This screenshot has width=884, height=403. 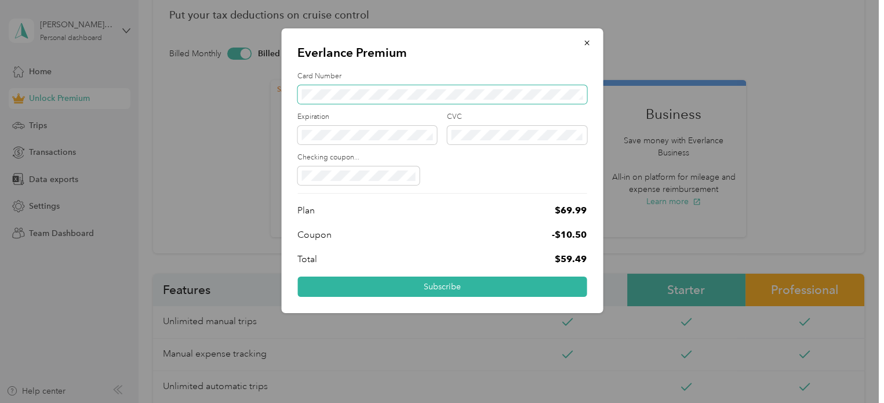 I want to click on p: Plan, so click(x=306, y=210).